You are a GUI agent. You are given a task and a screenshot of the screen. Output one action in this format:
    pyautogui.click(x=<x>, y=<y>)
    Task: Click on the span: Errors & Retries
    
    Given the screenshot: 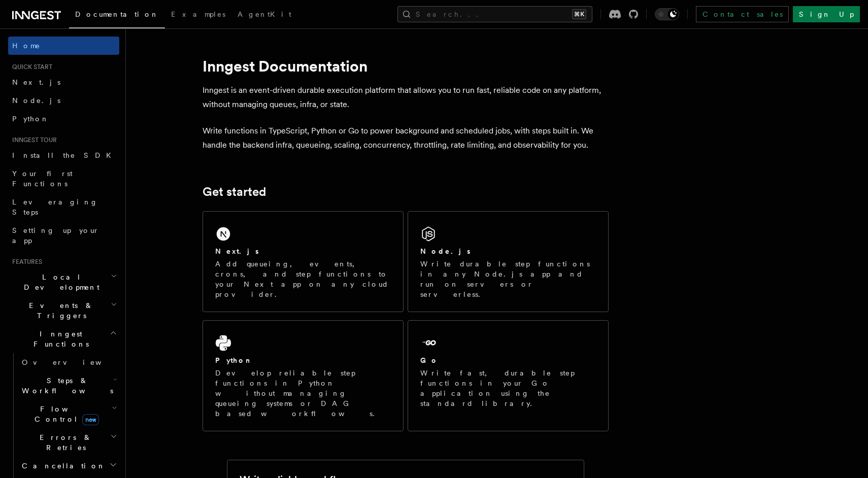 What is the action you would take?
    pyautogui.click(x=64, y=443)
    